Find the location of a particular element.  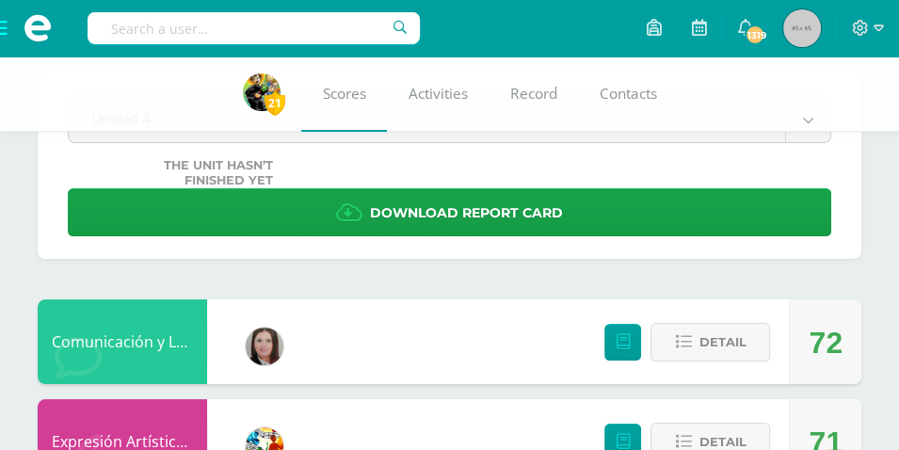

span: Contacts is located at coordinates (628, 93).